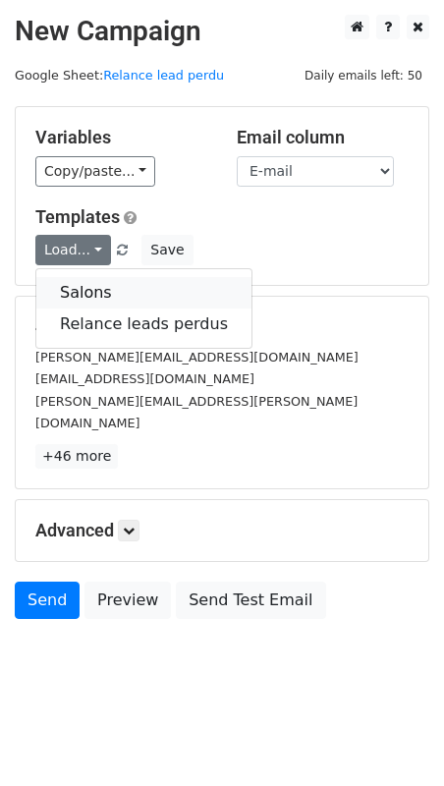 Image resolution: width=444 pixels, height=786 pixels. I want to click on div: Widget de chat, so click(395, 739).